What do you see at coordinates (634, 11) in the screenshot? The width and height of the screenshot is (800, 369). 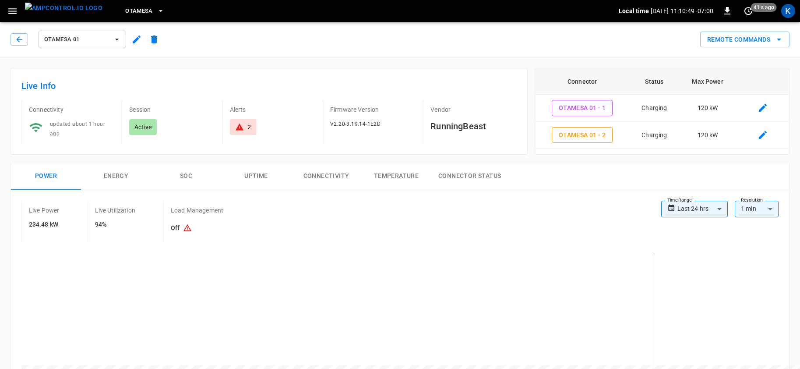 I see `p: Local time` at bounding box center [634, 11].